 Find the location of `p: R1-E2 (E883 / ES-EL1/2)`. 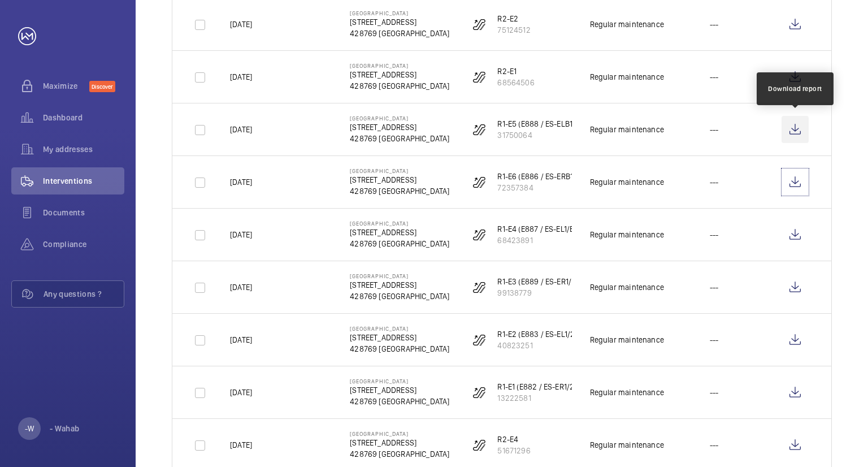

p: R1-E2 (E883 / ES-EL1/2) is located at coordinates (537, 335).